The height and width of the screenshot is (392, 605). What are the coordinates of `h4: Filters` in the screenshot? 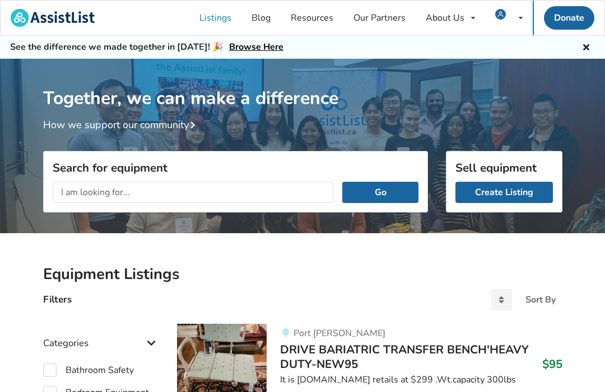 It's located at (57, 299).